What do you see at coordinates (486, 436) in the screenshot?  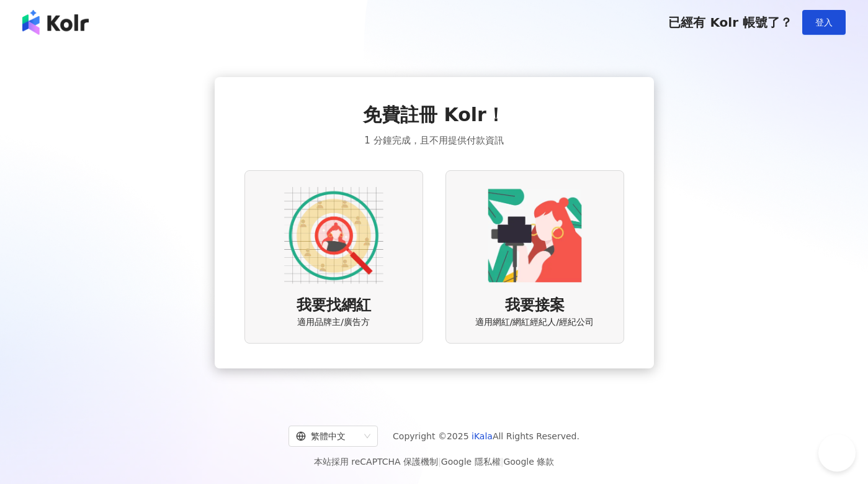 I see `span: Copyright © 2025 All Rights Reserved.` at bounding box center [486, 436].